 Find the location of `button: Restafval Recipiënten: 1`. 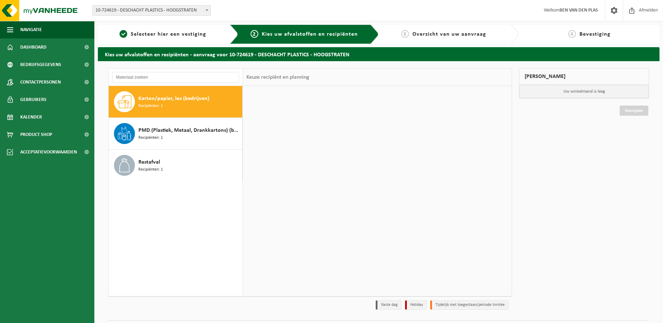

button: Restafval Recipiënten: 1 is located at coordinates (176, 165).